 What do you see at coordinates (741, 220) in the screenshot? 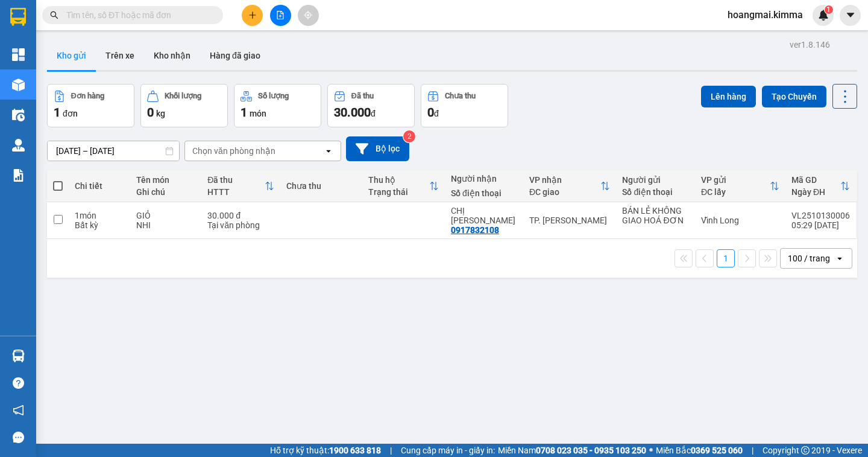
I see `div: Vĩnh Long` at bounding box center [741, 220].